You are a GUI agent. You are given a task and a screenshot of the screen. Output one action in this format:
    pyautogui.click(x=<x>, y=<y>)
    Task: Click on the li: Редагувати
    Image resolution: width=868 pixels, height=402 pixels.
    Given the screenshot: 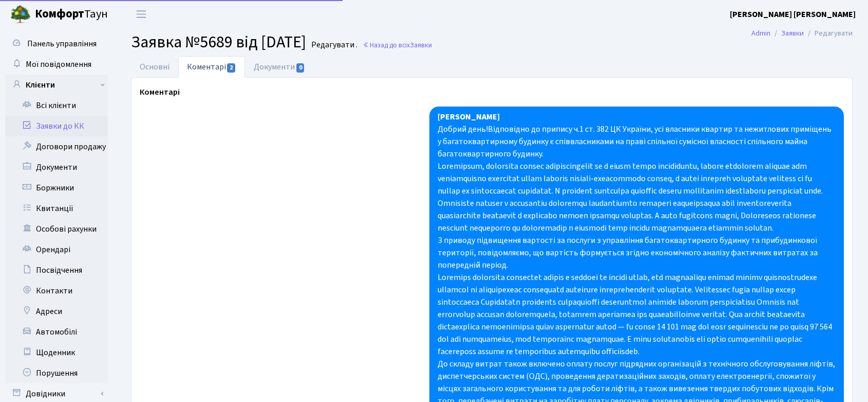 What is the action you would take?
    pyautogui.click(x=828, y=33)
    